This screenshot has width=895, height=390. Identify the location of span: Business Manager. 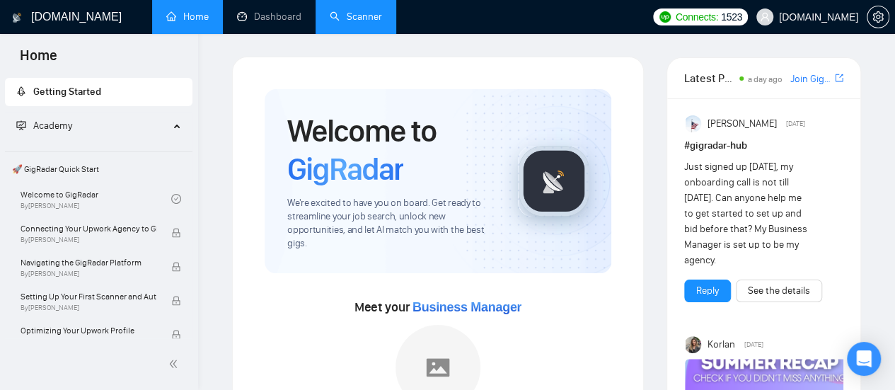
(467, 307).